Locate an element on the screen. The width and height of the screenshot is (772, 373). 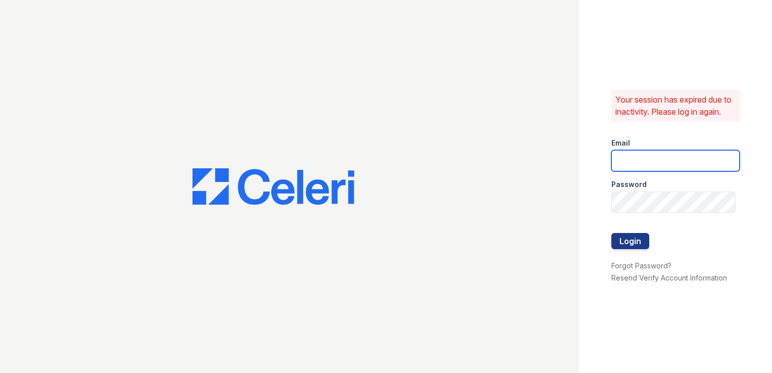
a: Forgot Password? is located at coordinates (641, 265).